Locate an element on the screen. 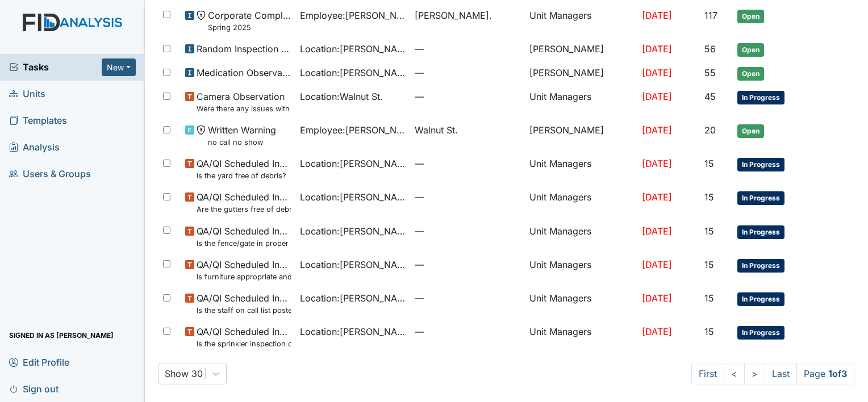 The height and width of the screenshot is (402, 868). span: Corporate Compliance Spring 2025 is located at coordinates (250, 20).